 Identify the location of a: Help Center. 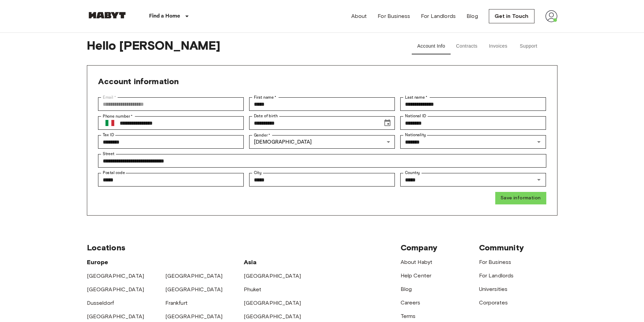
(416, 276).